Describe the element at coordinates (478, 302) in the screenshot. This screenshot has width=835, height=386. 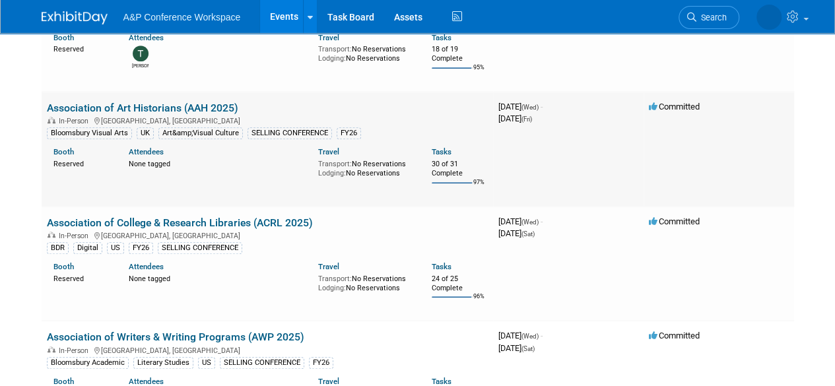
I see `td: 96%` at that location.